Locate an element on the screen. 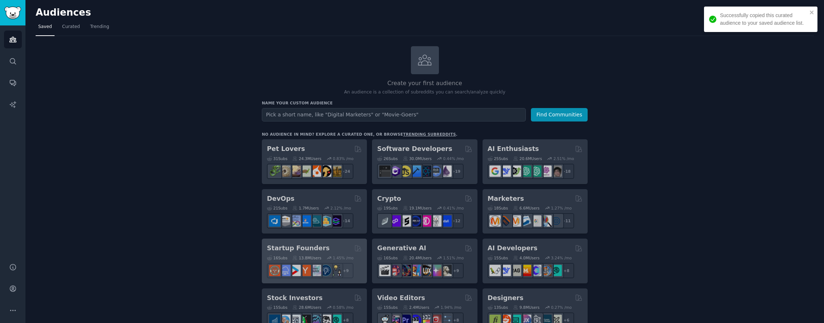 Image resolution: width=824 pixels, height=323 pixels. div: Successfully copied this curated audience to your saved audience list. is located at coordinates (763, 19).